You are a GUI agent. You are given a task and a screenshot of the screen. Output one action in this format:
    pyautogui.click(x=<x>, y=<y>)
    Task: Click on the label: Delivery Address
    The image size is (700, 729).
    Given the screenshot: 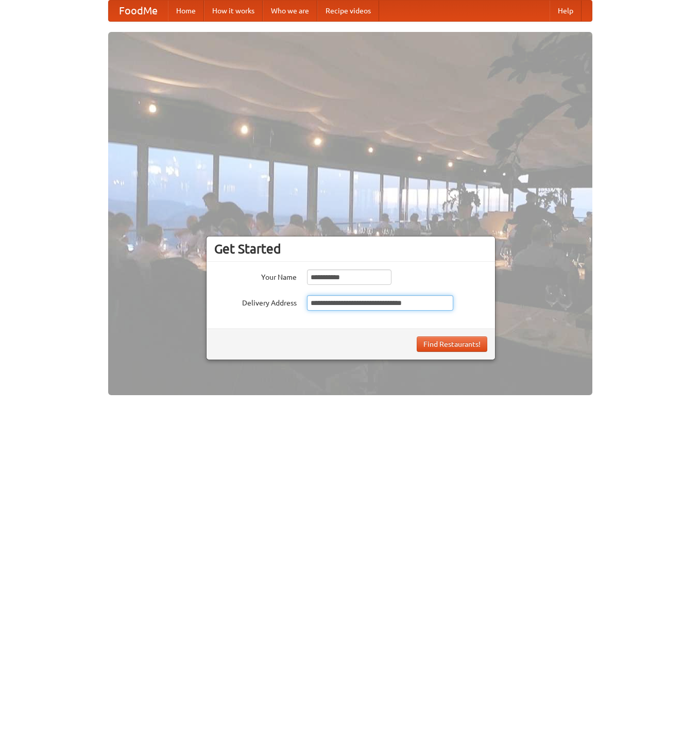 What is the action you would take?
    pyautogui.click(x=256, y=301)
    